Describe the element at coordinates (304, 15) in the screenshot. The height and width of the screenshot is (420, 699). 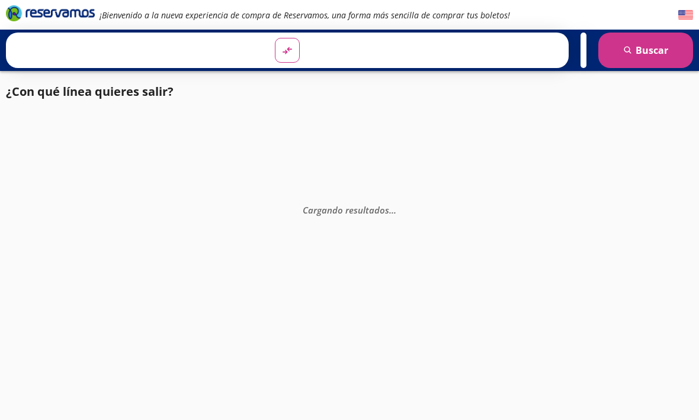
I see `em: ¡Bienvenido a la nueva experiencia de compra de Reservamos, una forma más sencilla de comprar tus...` at that location.